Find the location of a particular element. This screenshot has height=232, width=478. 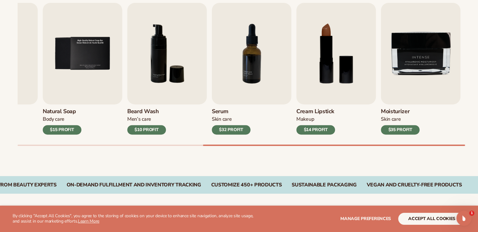

div: Men’s Care is located at coordinates (146, 119).